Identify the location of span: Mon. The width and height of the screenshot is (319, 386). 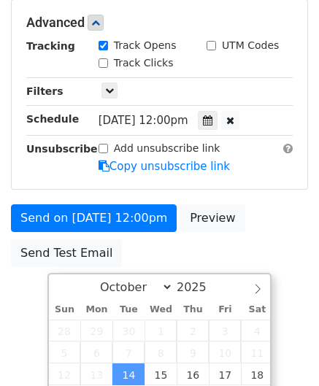
(96, 309).